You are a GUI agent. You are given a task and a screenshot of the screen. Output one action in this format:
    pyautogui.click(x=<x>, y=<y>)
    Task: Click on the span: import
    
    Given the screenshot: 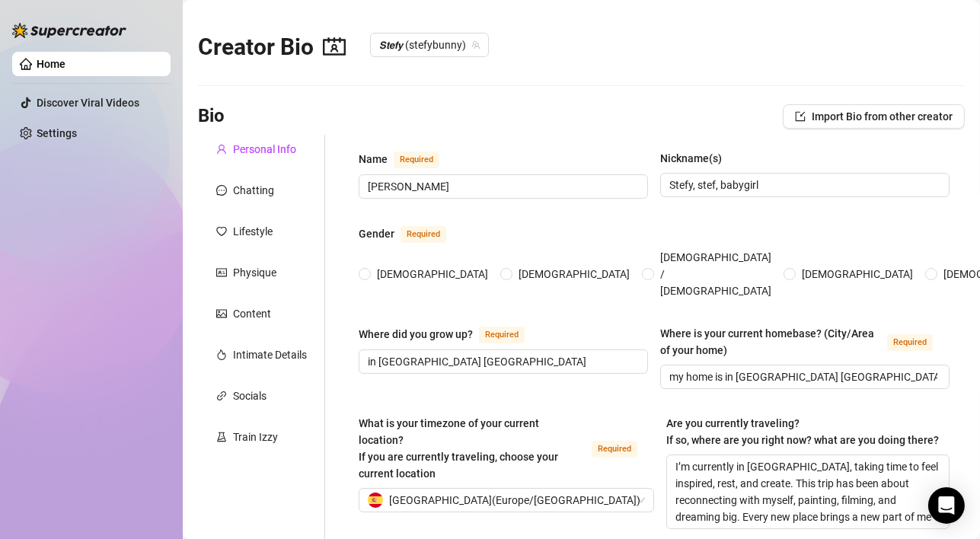 What is the action you would take?
    pyautogui.click(x=801, y=116)
    